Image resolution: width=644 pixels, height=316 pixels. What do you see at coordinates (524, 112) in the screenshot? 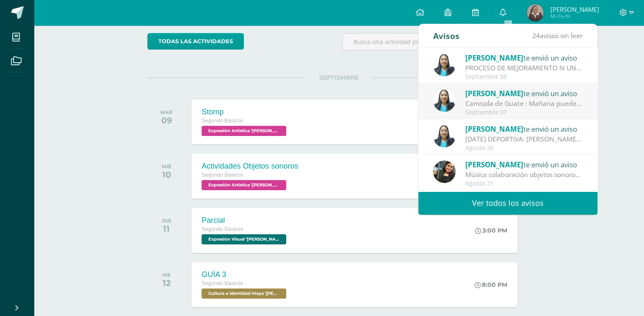
I see `div: Septiembre 07` at bounding box center [524, 112].